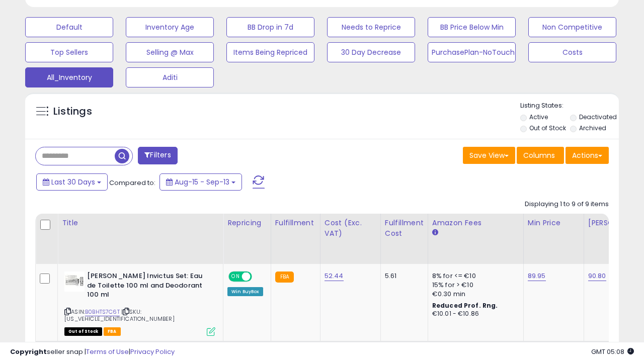  I want to click on div: seller snap | |, so click(92, 352).